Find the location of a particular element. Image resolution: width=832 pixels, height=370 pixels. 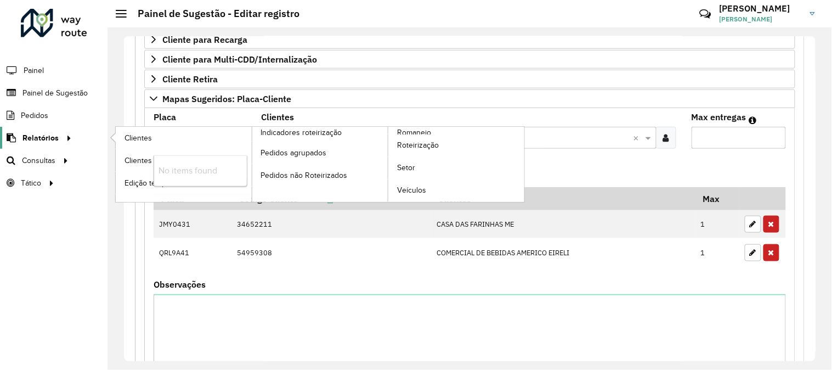

a: Pedidos não Roteirizados is located at coordinates (320, 175).